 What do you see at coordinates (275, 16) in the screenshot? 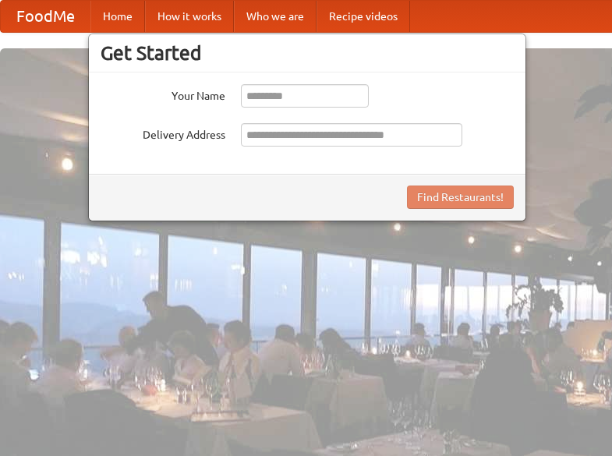
I see `a: Who we are` at bounding box center [275, 16].